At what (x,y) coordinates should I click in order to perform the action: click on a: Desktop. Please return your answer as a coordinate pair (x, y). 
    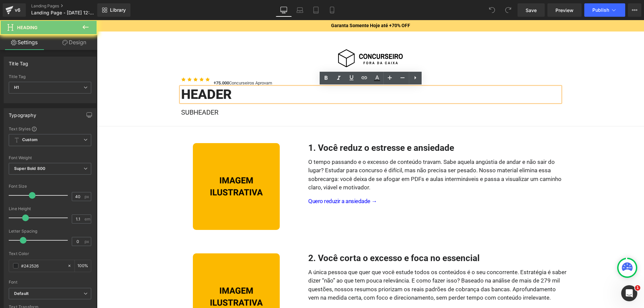
    Looking at the image, I should click on (284, 10).